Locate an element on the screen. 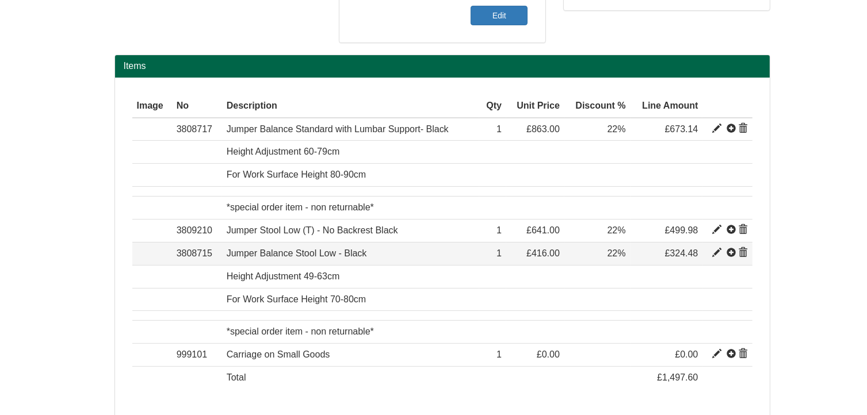 The height and width of the screenshot is (415, 867). td: Total is located at coordinates (350, 378).